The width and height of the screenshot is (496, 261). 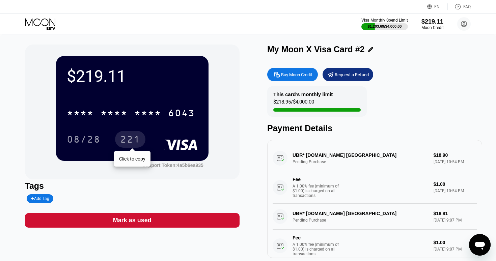 I want to click on div: Support Token: 4a5b6ea935, so click(x=173, y=165).